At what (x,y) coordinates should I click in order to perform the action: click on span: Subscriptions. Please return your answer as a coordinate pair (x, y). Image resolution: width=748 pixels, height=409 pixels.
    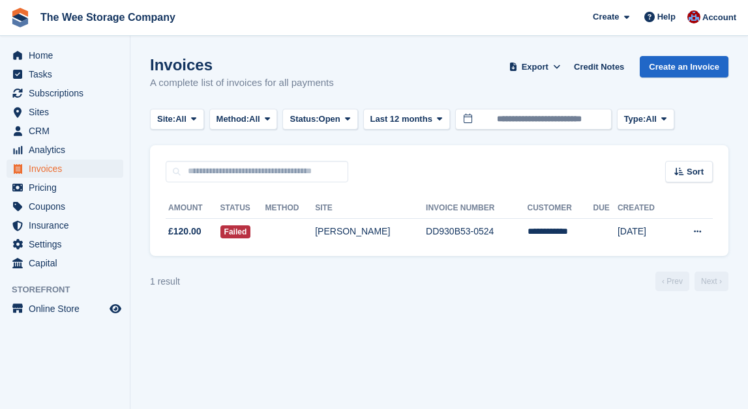
    Looking at the image, I should click on (68, 93).